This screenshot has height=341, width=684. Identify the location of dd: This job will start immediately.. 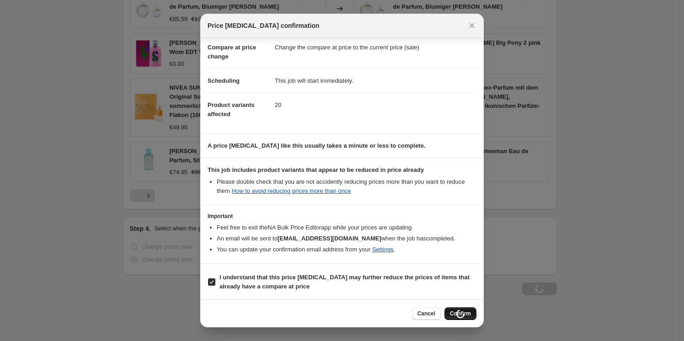
(375, 80).